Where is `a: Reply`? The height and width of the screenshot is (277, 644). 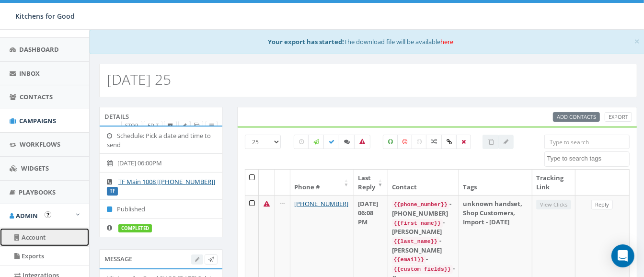
a: Reply is located at coordinates (602, 205).